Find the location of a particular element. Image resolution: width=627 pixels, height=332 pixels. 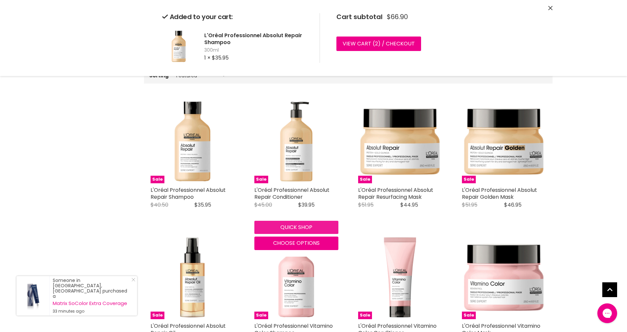

a: L'Oréal Professionnel Absolut Repair Resurfacing Mask is located at coordinates (396, 194).